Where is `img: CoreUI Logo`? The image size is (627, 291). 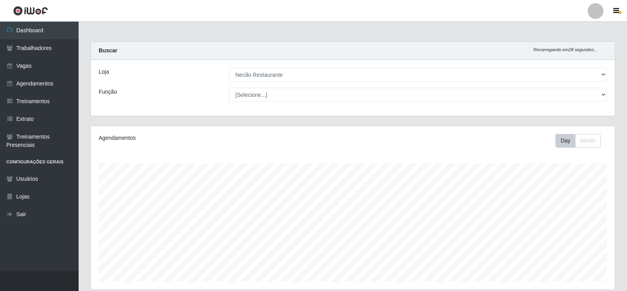
img: CoreUI Logo is located at coordinates (30, 11).